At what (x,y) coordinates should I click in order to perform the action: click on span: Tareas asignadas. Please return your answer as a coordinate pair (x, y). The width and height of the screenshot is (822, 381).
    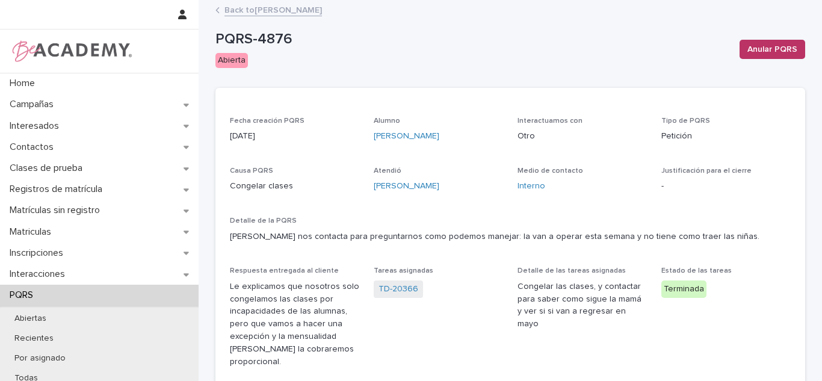
    Looking at the image, I should click on (403, 271).